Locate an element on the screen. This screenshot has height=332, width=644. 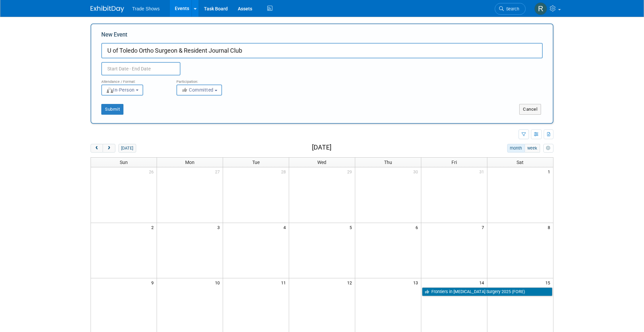
img: Rachel Murphy is located at coordinates (541, 9).